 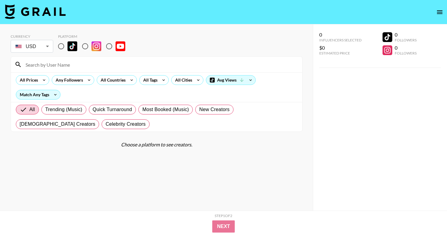 I want to click on img: YouTube, so click(x=120, y=46).